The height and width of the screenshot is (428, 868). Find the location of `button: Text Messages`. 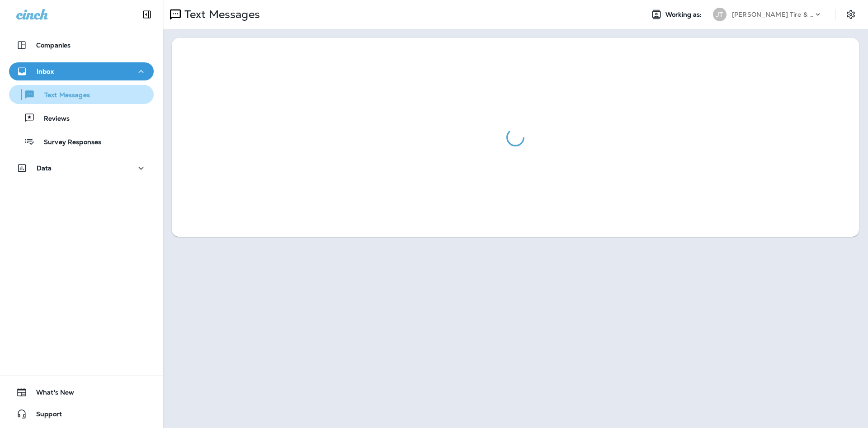

button: Text Messages is located at coordinates (81, 95).